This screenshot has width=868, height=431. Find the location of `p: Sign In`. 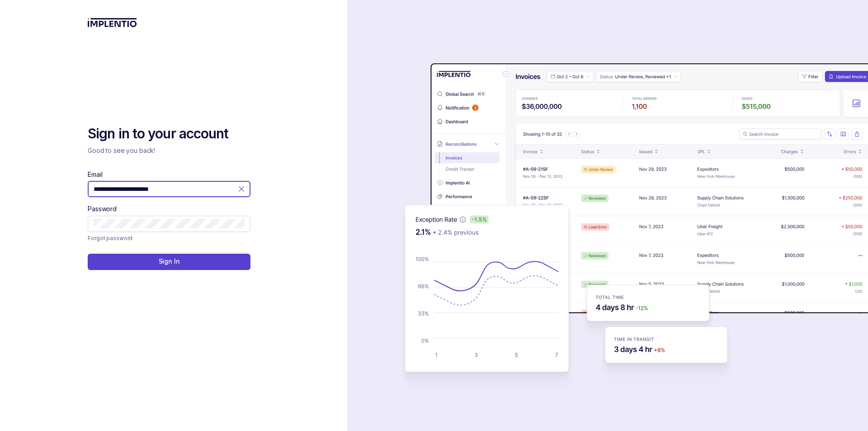

p: Sign In is located at coordinates (169, 261).